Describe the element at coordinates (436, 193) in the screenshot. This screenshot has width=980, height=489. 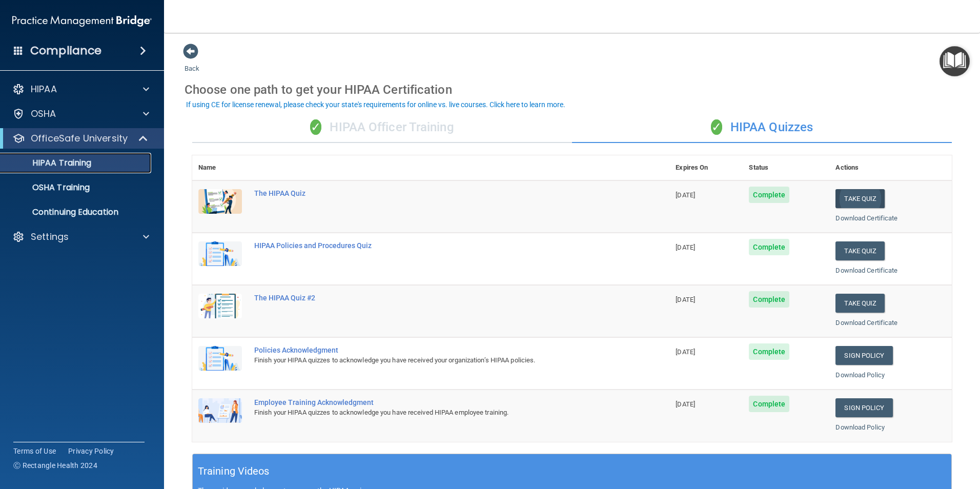
I see `div: The HIPAA Quiz` at that location.